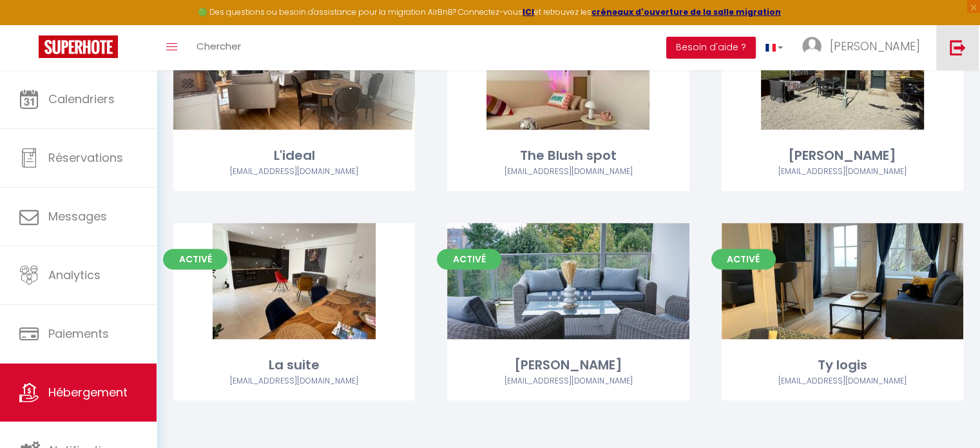 The image size is (980, 448). Describe the element at coordinates (85, 157) in the screenshot. I see `span: Réservations` at that location.